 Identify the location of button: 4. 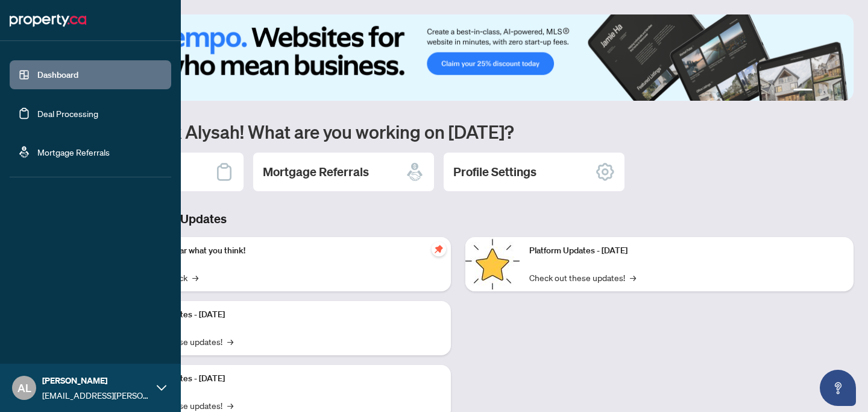
(839, 91).